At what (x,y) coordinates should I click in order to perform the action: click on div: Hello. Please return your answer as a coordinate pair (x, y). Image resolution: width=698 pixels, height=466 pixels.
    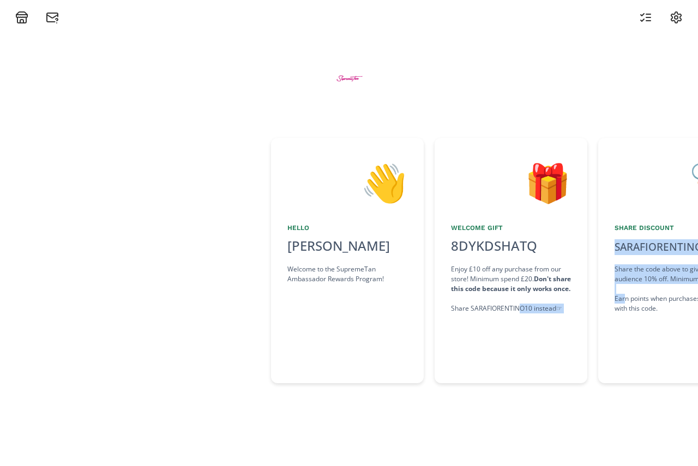
    Looking at the image, I should click on (347, 228).